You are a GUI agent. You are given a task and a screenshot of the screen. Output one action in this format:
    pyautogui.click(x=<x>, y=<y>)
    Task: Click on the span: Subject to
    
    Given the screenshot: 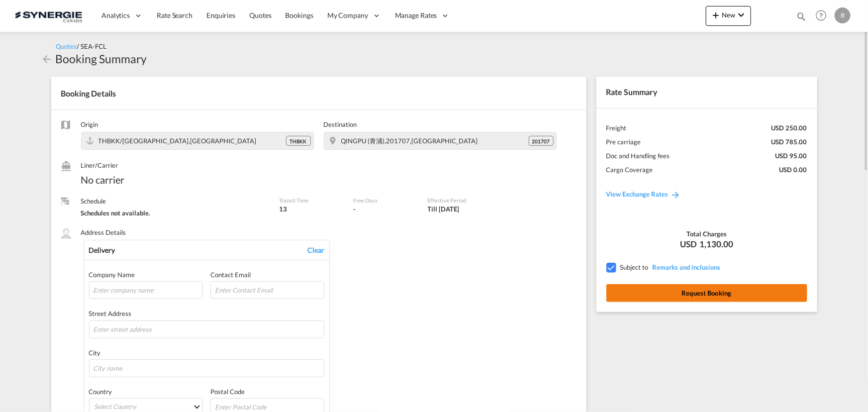 What is the action you would take?
    pyautogui.click(x=634, y=268)
    